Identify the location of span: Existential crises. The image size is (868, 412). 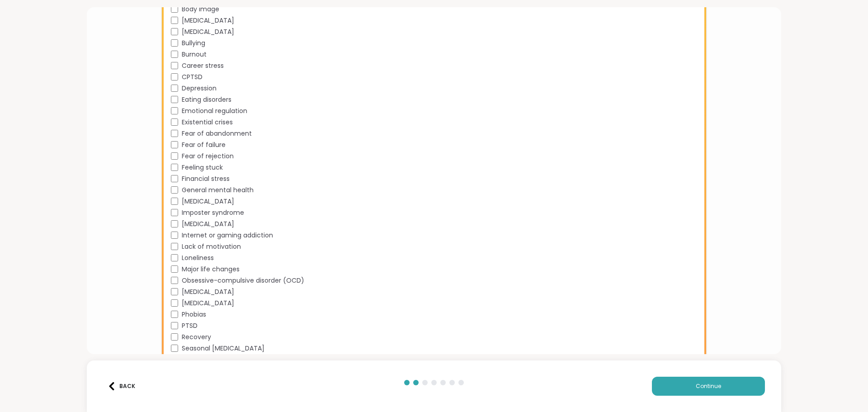
(207, 122).